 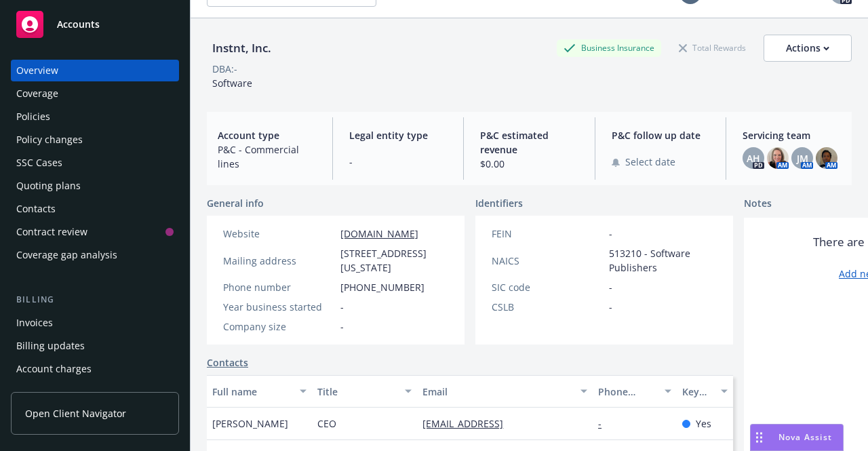 What do you see at coordinates (224, 69) in the screenshot?
I see `div: DBA: -` at bounding box center [224, 69].